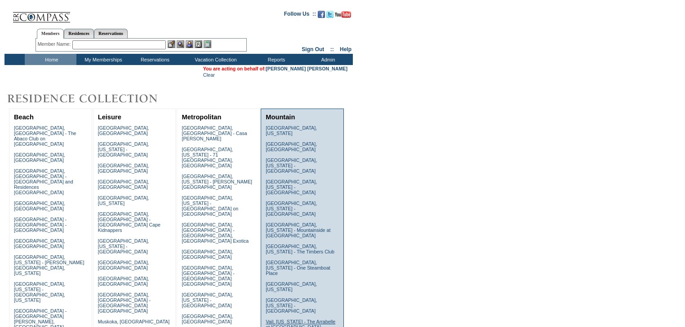  Describe the element at coordinates (198, 44) in the screenshot. I see `img: Reservations` at that location.